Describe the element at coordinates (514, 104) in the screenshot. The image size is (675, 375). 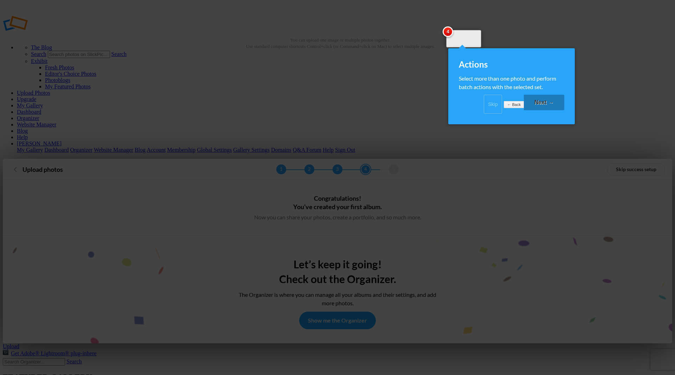
I see `a: ← Back` at that location.